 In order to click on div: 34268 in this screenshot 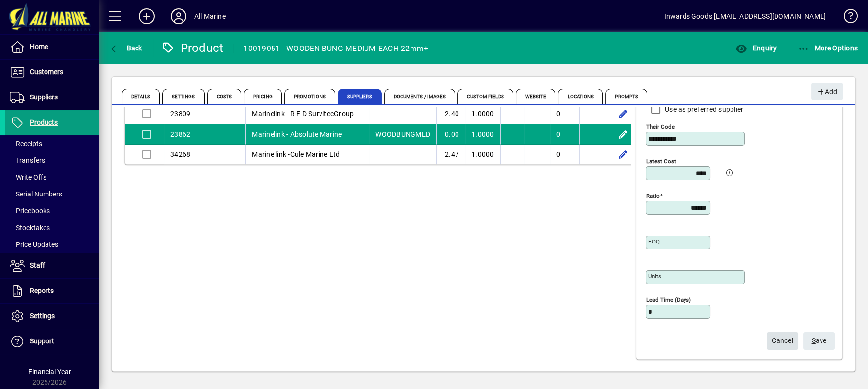, I will do `click(180, 154)`.